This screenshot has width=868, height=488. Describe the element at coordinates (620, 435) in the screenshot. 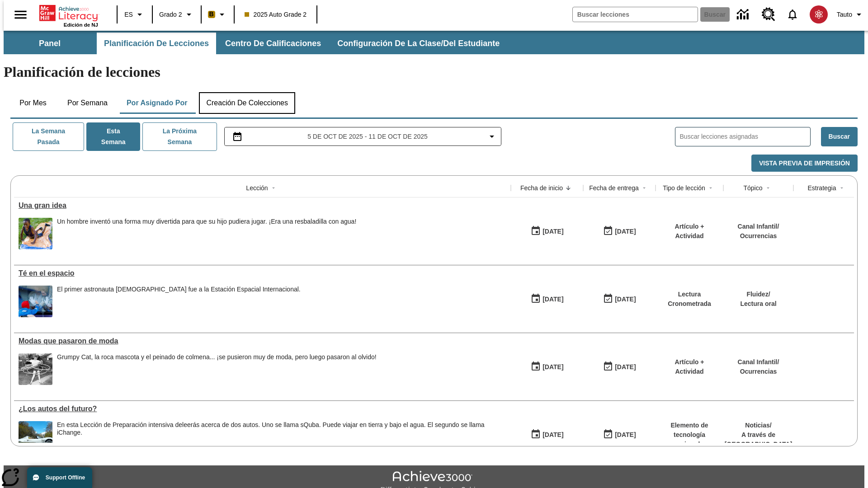

I see `button: 08/01/26: Último día en que podrá accederse la lección` at that location.